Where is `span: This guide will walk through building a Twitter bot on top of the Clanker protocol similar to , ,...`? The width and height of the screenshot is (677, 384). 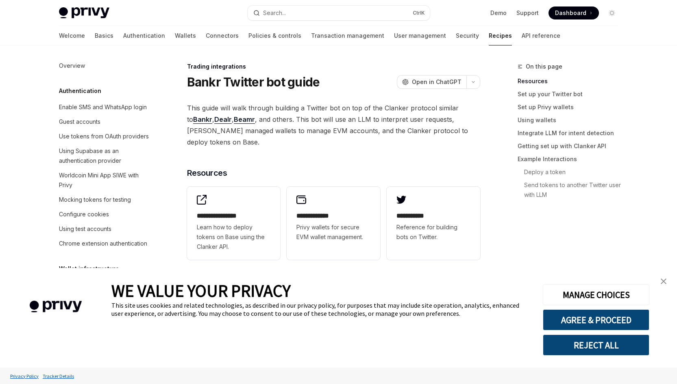
span: This guide will walk through building a Twitter bot on top of the Clanker protocol similar to , ,... is located at coordinates (333, 125).